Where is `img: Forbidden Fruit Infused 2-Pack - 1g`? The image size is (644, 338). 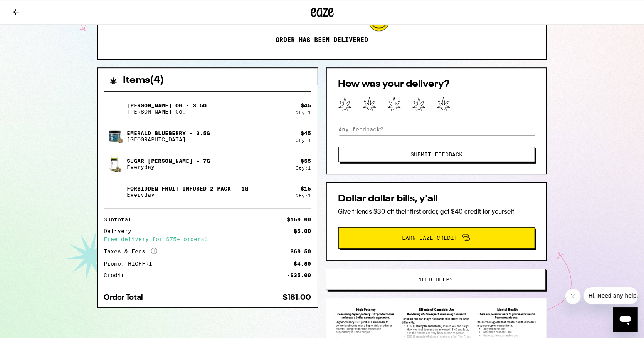
img: Forbidden Fruit Infused 2-Pack - 1g is located at coordinates (115, 192).